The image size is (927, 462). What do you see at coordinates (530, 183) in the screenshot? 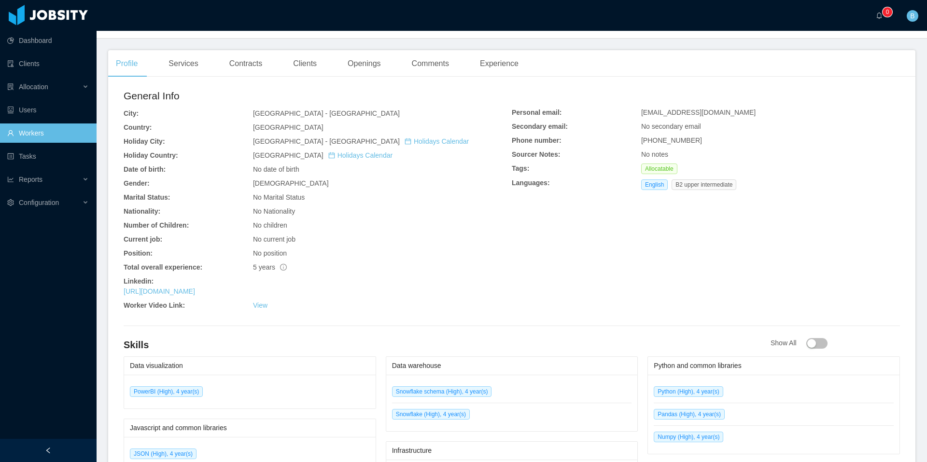
I see `b: Languages:` at bounding box center [530, 183].